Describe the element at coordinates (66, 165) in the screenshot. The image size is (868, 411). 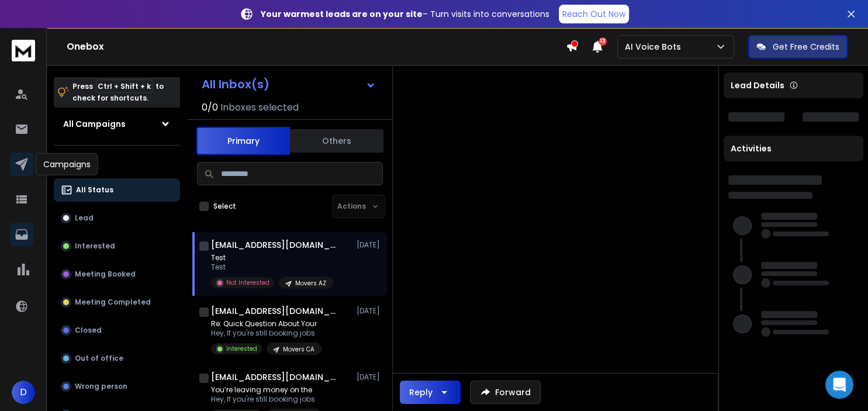
I see `div: Campaigns` at that location.